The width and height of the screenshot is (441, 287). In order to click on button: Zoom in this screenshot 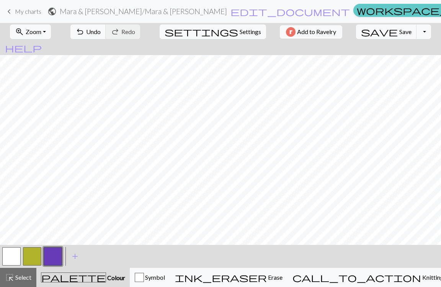, I will do `click(30, 32)`.